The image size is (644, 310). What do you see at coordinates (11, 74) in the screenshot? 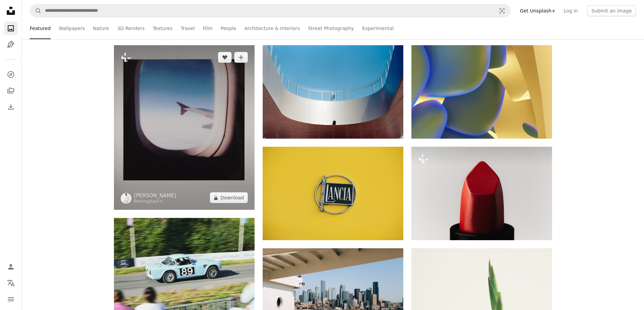
I see `a: Explore` at bounding box center [11, 74].